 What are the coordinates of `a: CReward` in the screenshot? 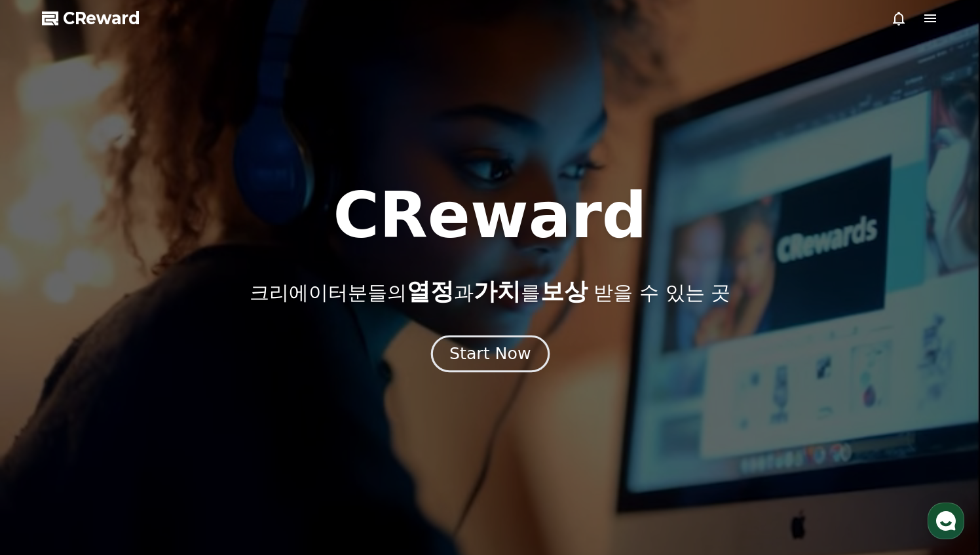 It's located at (91, 18).